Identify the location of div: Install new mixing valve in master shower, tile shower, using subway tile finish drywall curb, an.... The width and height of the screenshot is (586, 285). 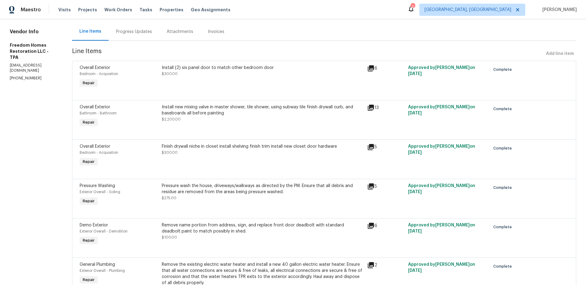
(262, 110).